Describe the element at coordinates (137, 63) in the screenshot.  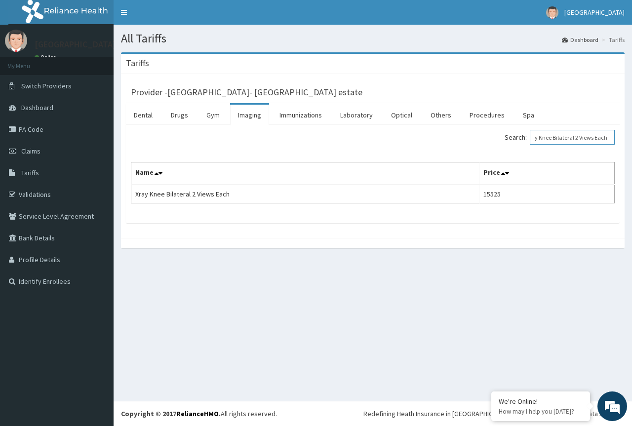
I see `h3: Tariffs` at that location.